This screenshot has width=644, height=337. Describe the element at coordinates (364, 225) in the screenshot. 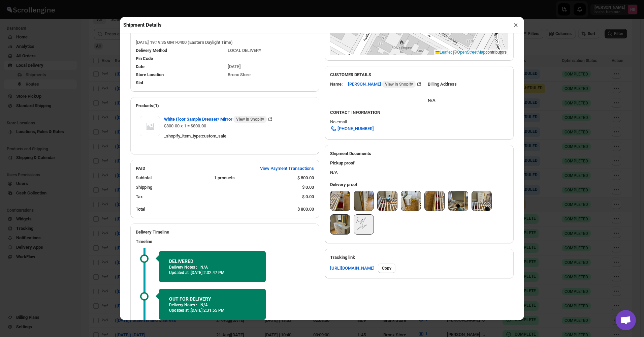

I see `img: 7e-S7MmqJs_vl1Smj-LmeFM.png` at that location.